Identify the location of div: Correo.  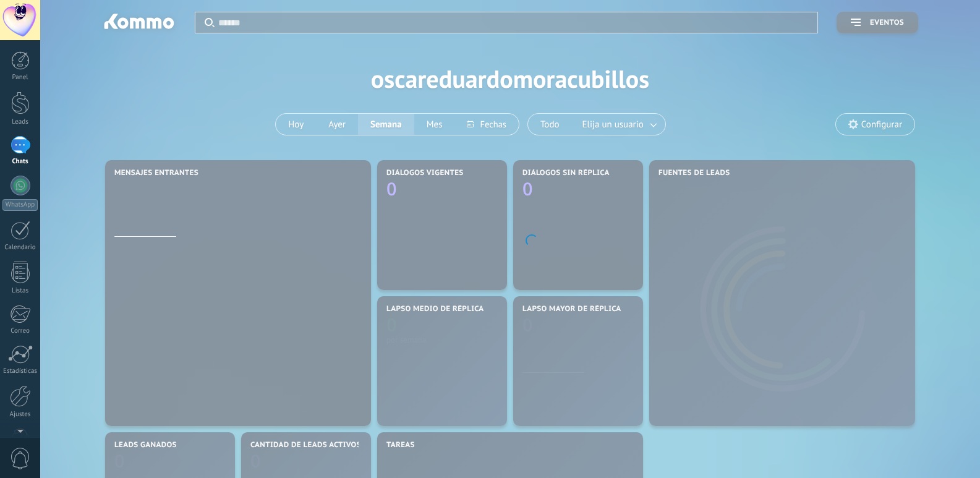
(21, 331).